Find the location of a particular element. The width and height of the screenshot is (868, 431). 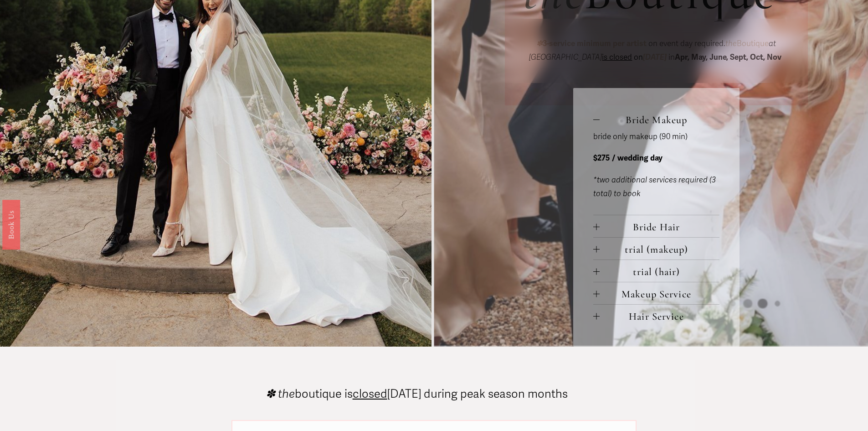

button: Bride Makeup is located at coordinates (656, 119).